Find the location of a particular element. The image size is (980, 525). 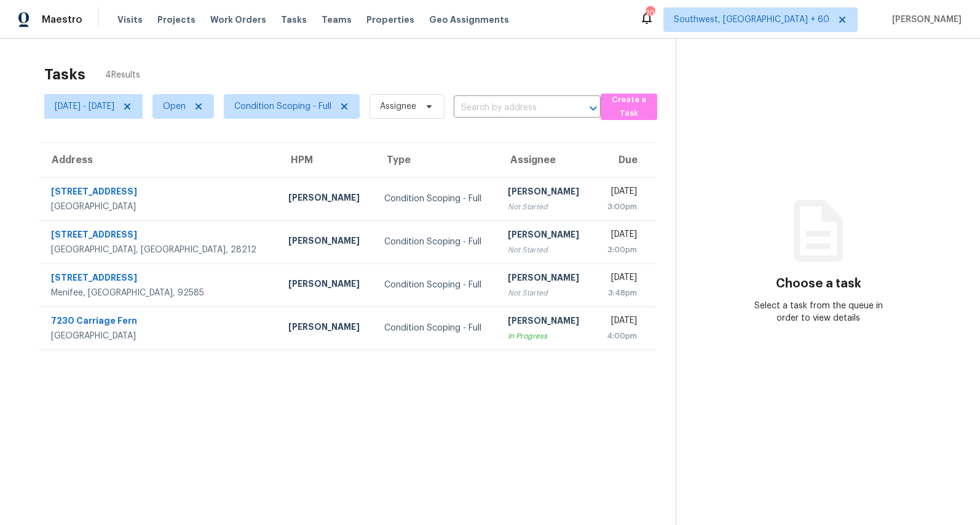

div: In Progress is located at coordinates (546, 336).